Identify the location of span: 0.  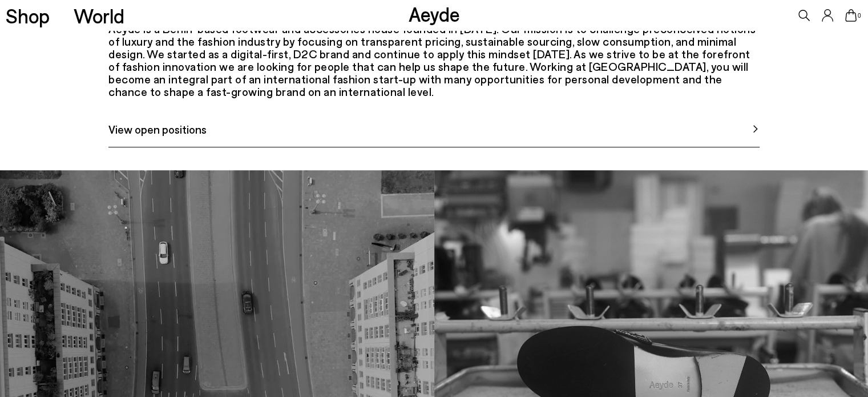
(859, 16).